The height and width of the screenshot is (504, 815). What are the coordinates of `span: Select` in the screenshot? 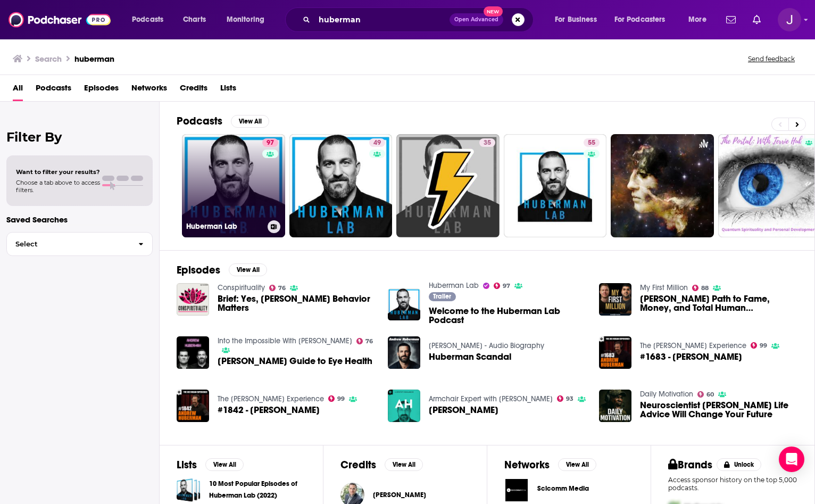 It's located at (68, 243).